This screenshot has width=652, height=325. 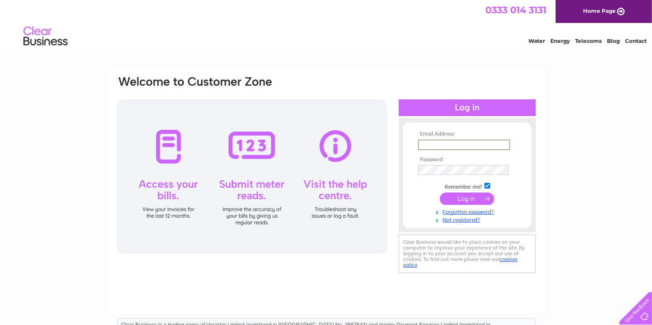 I want to click on a: Telecoms, so click(x=588, y=41).